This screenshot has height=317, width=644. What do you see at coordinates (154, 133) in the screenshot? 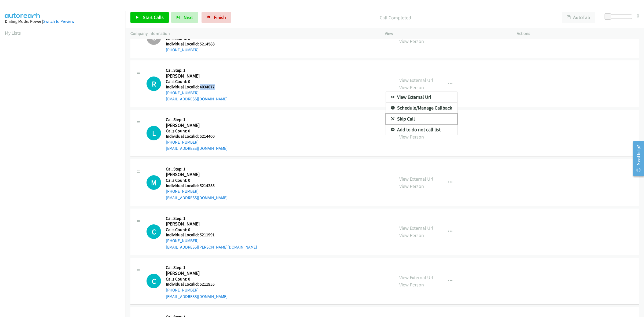
I see `h1: L` at bounding box center [154, 133].